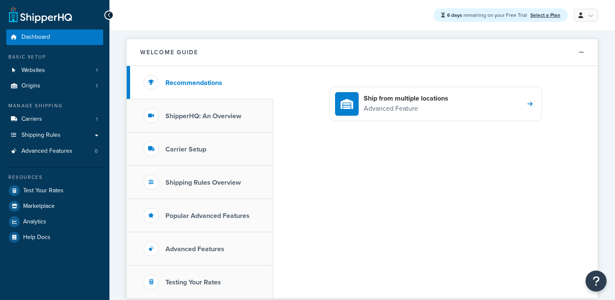 The width and height of the screenshot is (615, 300). What do you see at coordinates (55, 238) in the screenshot?
I see `li: Help Docs` at bounding box center [55, 238].